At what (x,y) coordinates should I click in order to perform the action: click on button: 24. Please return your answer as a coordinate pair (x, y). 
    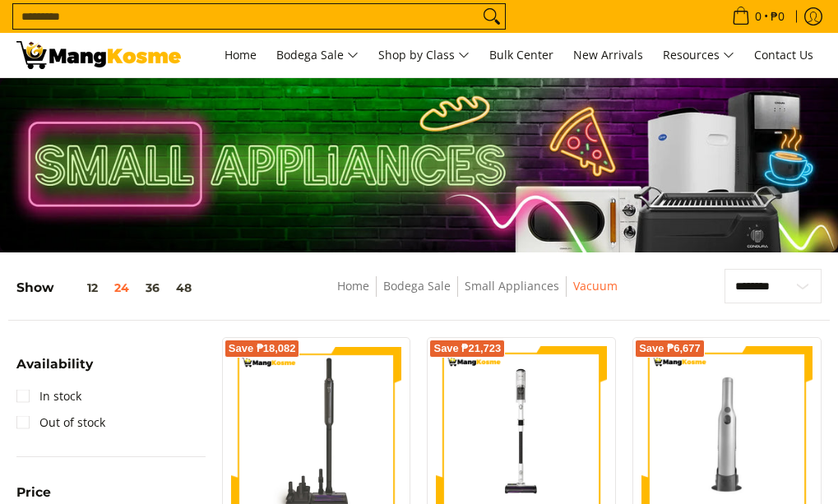
    Looking at the image, I should click on (122, 288).